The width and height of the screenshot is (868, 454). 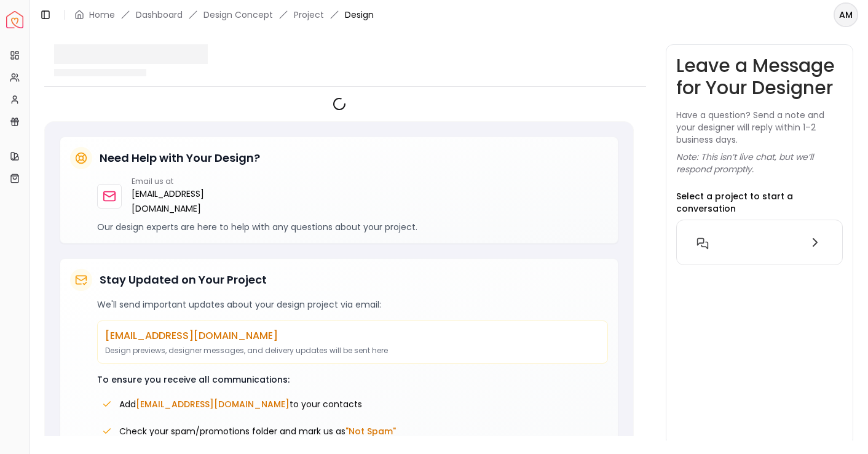 I want to click on p: Email us at, so click(x=171, y=182).